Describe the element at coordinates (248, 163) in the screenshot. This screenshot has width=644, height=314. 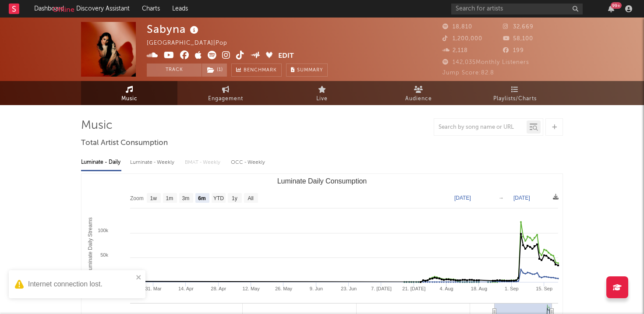
I see `div: OCC - Weekly` at that location.